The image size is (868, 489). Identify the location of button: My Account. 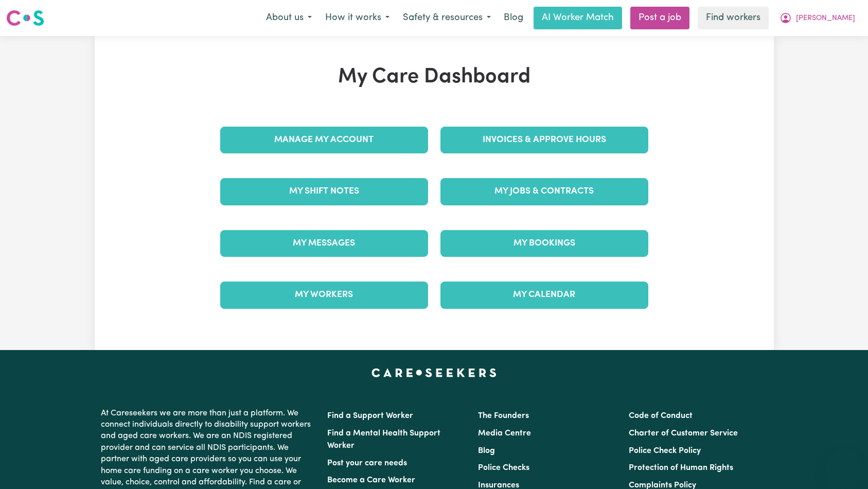
(817, 18).